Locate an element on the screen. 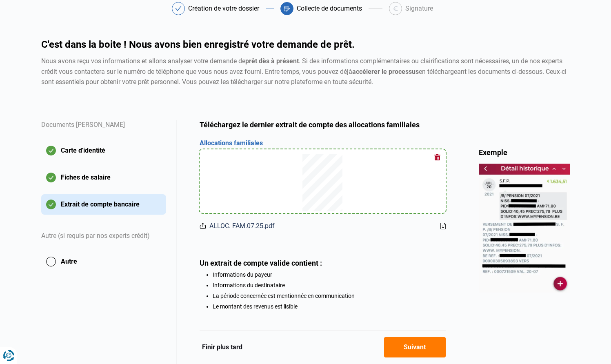 The height and width of the screenshot is (364, 611). div: Collecte de documents is located at coordinates (330, 8).